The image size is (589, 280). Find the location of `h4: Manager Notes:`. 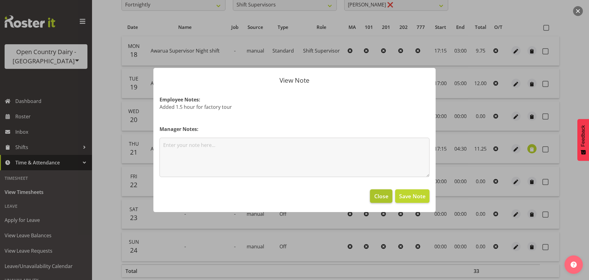

h4: Manager Notes: is located at coordinates (295, 129).